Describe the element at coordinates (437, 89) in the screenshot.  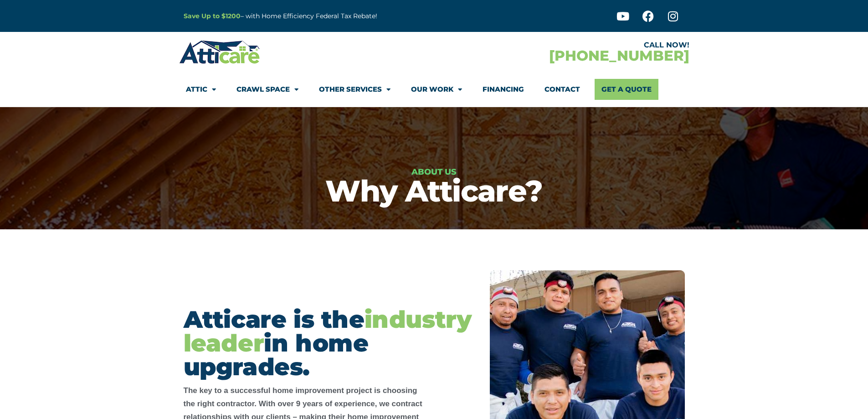
I see `a: Our Work` at that location.